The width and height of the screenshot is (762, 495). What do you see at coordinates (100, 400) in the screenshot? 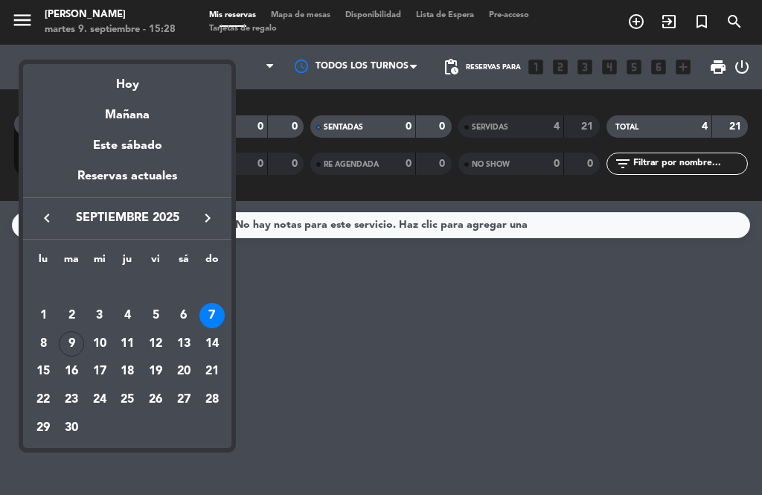
I see `div: 24` at bounding box center [100, 400].